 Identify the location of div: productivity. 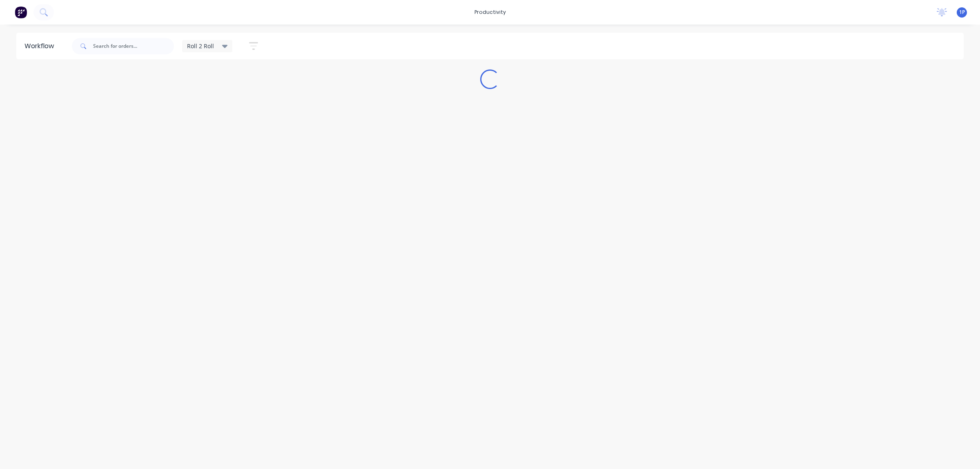
(490, 12).